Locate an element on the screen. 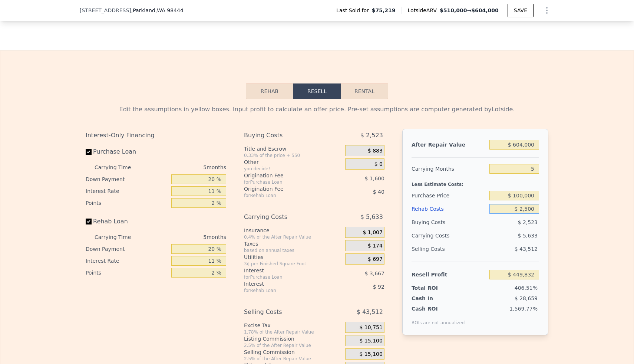  div: Other is located at coordinates (293, 162).